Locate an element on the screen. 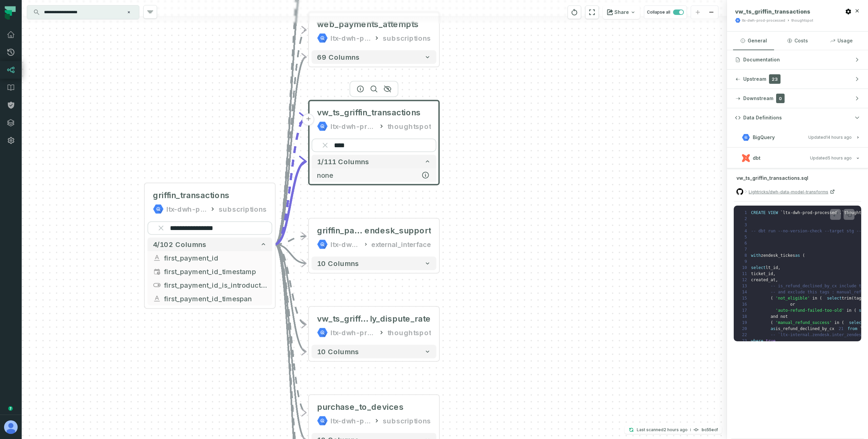 The width and height of the screenshot is (868, 439). span: dbt is located at coordinates (756, 158).